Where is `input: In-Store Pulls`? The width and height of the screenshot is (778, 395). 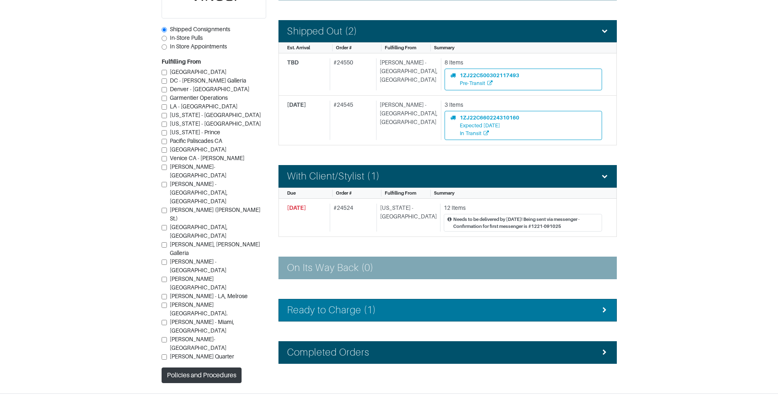 input: In-Store Pulls is located at coordinates (164, 38).